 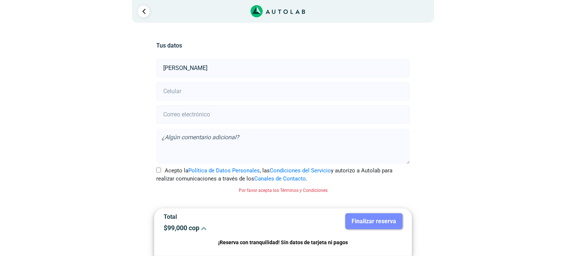 What do you see at coordinates (283, 68) in the screenshot?
I see `input: Nombre y apellido` at bounding box center [283, 68].